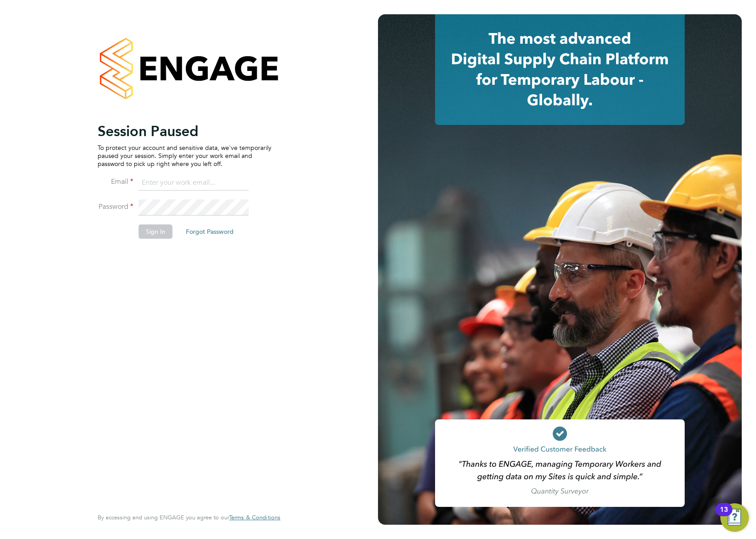  Describe the element at coordinates (254, 516) in the screenshot. I see `span: Terms & Conditions` at that location.